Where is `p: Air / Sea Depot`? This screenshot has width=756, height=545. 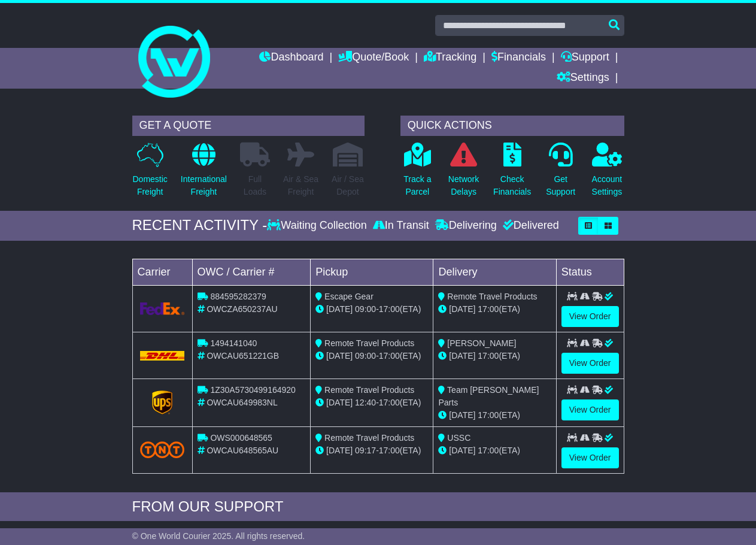
p: Air / Sea Depot is located at coordinates (348, 186).